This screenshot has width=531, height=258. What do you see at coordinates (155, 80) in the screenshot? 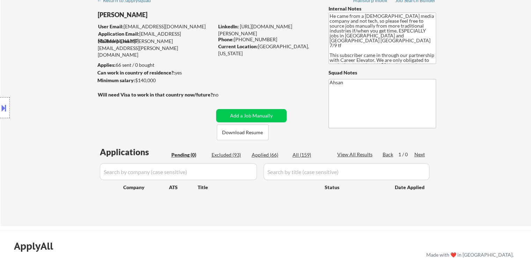
I see `div: $140,000` at bounding box center [155, 80].